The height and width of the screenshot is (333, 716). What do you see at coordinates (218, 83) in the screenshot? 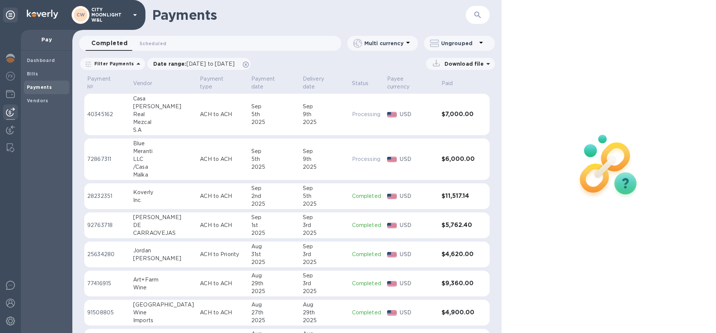
I see `p: Payment type` at bounding box center [218, 83].